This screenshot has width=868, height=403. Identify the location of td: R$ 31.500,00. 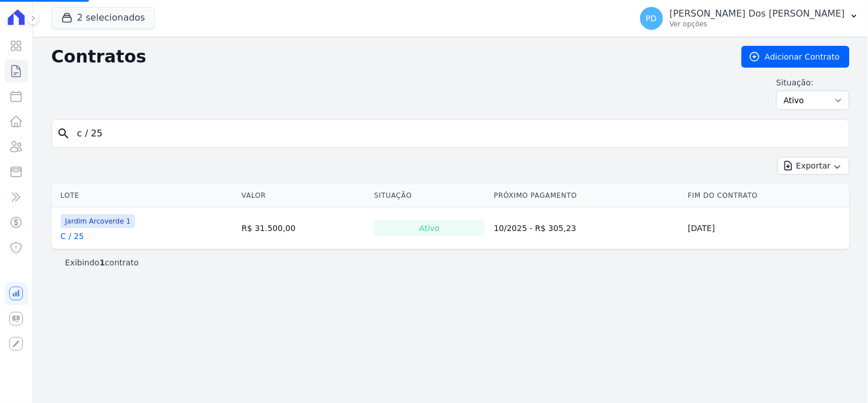
(303, 228).